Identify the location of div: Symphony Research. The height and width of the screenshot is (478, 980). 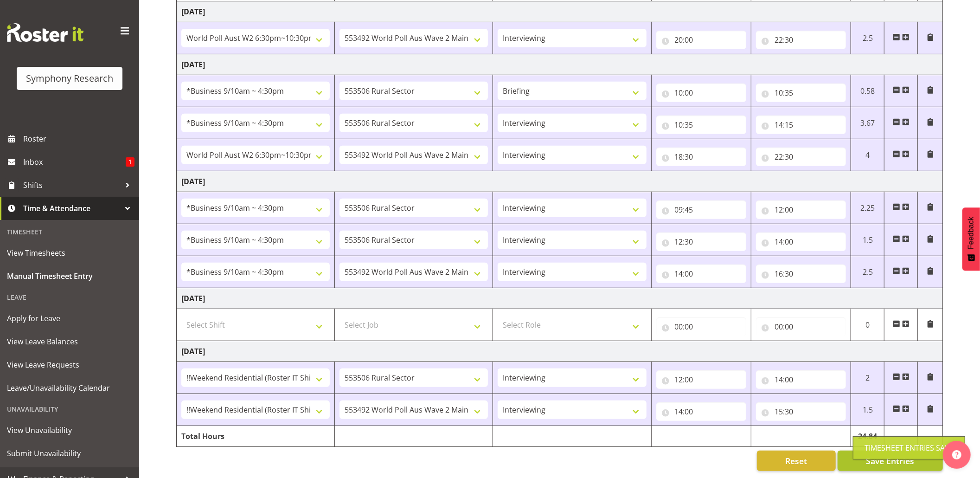
(70, 78).